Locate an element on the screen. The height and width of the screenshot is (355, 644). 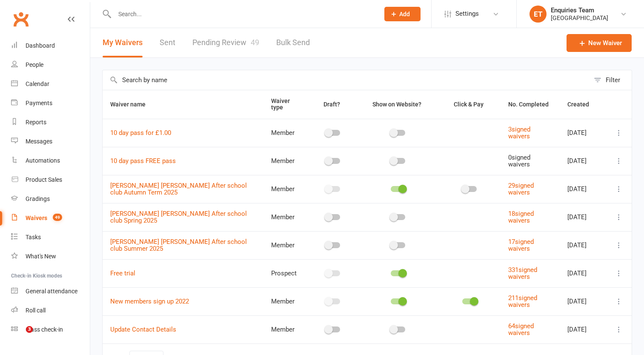
div: Calendar is located at coordinates (37, 84).